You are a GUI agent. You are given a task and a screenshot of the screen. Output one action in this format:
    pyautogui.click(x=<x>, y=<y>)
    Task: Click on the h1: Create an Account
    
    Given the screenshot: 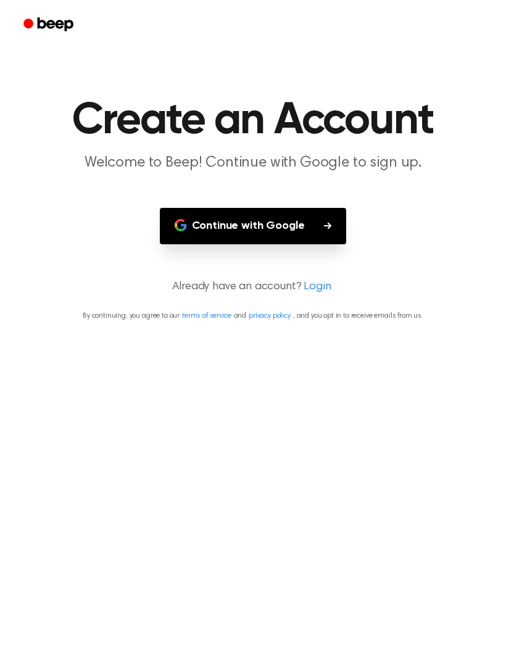 What is the action you would take?
    pyautogui.click(x=253, y=121)
    